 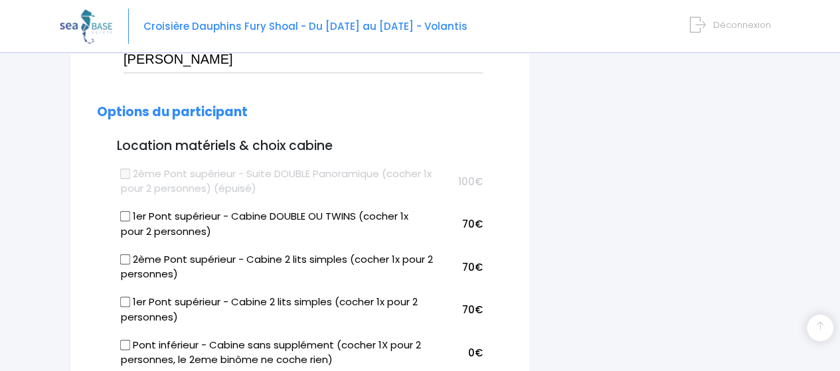 What do you see at coordinates (277, 309) in the screenshot?
I see `label: 1er Pont supérieur - Cabine 2 lits simples (cocher 1x pour 2 personnes)` at bounding box center [277, 309].